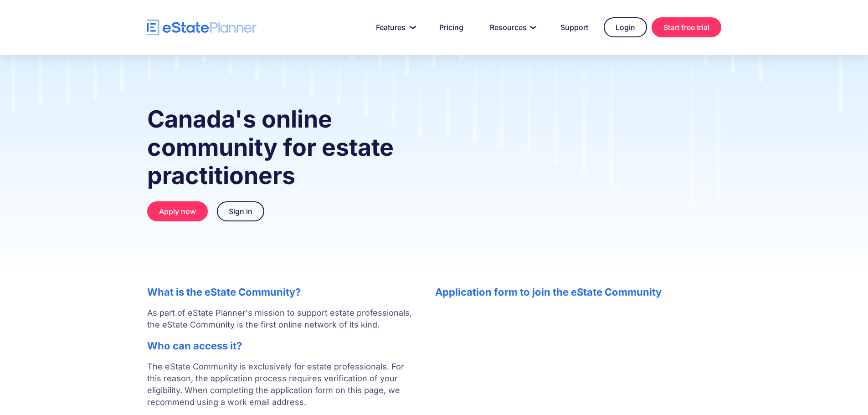  I want to click on p: As part of eState Planner's mission to support estate professionals, the eState Community is the ..., so click(282, 319).